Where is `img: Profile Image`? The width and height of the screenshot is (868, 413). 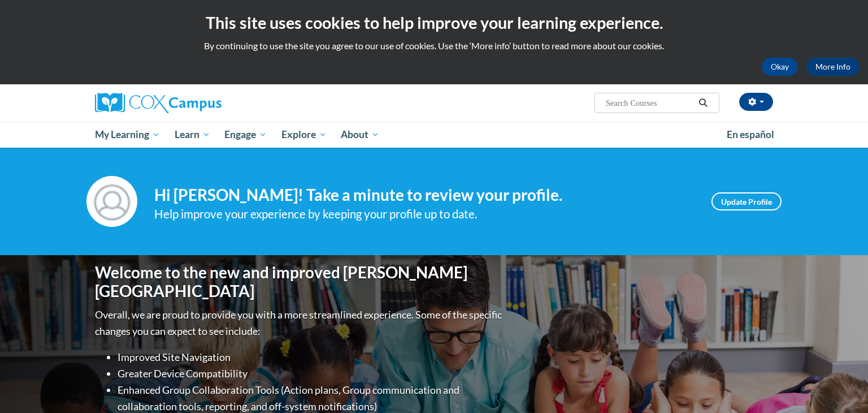 img: Profile Image is located at coordinates (112, 201).